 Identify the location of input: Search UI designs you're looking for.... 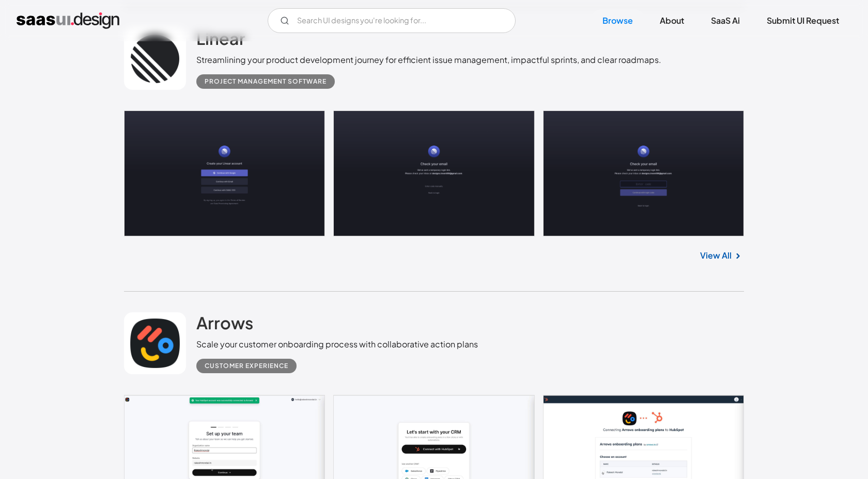
(392, 21).